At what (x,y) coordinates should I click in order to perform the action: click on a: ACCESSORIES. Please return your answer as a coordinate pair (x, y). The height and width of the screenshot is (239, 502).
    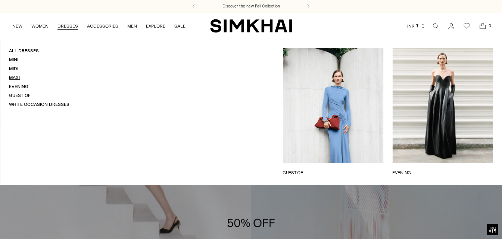
    Looking at the image, I should click on (103, 26).